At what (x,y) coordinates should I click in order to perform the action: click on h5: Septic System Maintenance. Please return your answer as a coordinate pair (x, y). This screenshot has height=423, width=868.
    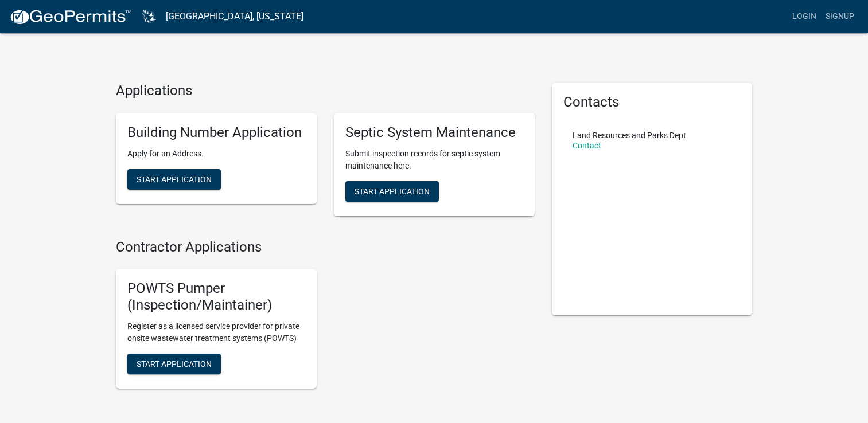
    Looking at the image, I should click on (434, 132).